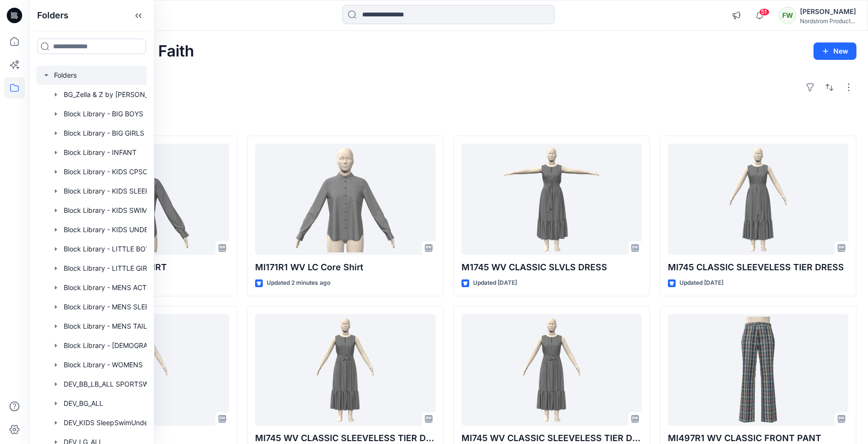 The image size is (868, 444). I want to click on h4: Styles, so click(449, 120).